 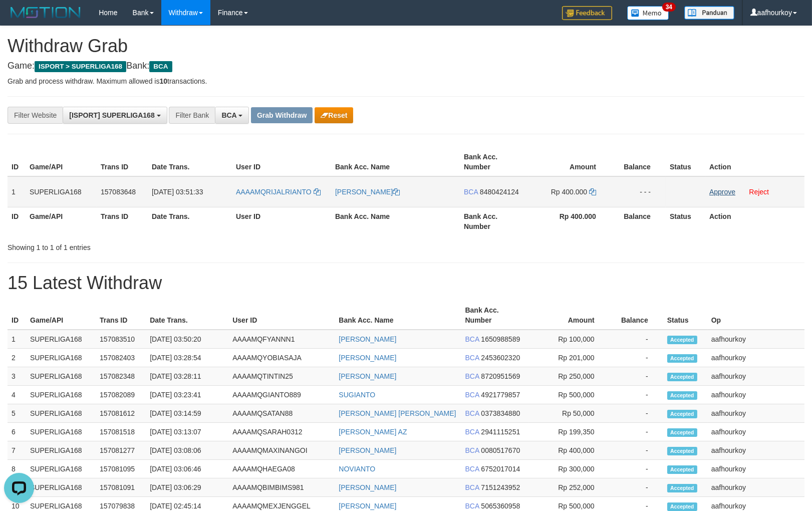 What do you see at coordinates (406, 66) in the screenshot?
I see `h4: Game: Bank:` at bounding box center [406, 66].